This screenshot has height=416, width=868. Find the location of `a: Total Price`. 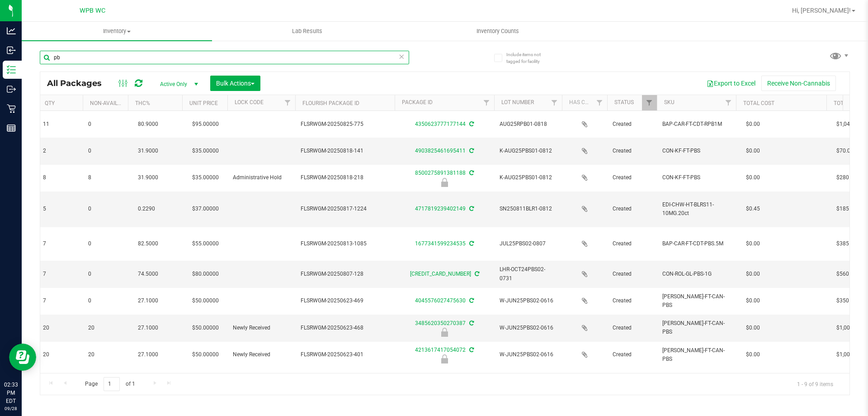

a: Total Price is located at coordinates (850, 103).